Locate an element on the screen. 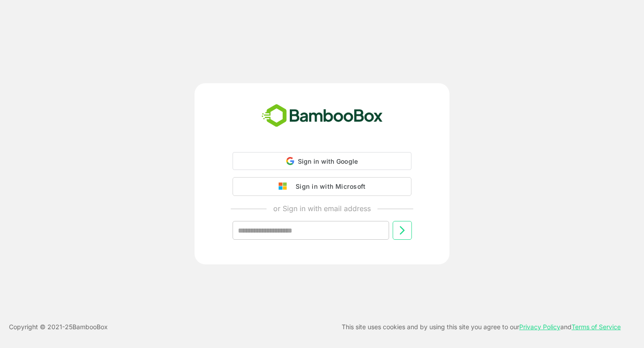 This screenshot has height=348, width=644. a: Terms of Service is located at coordinates (596, 327).